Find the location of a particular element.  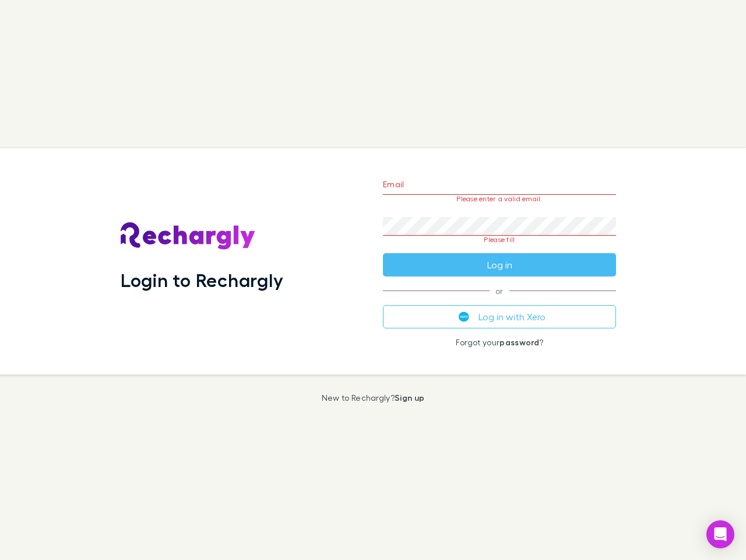

p: Please enter a valid email. is located at coordinates (500, 199).